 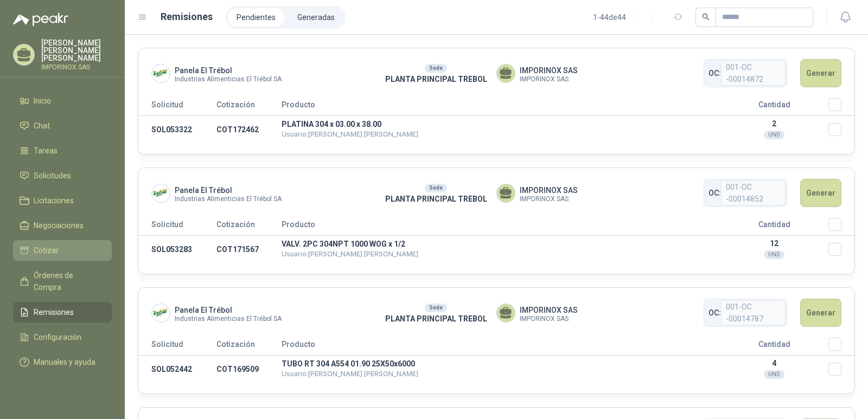 I want to click on span: Negociaciones, so click(x=59, y=226).